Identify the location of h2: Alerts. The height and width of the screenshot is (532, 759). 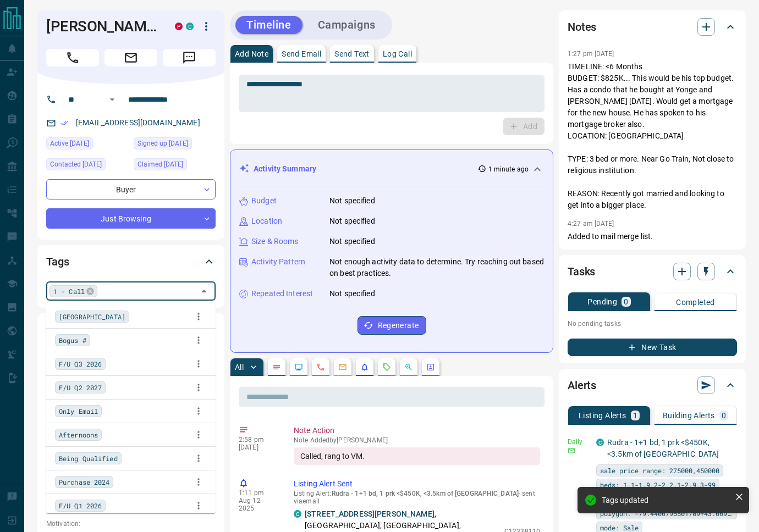
(582, 385).